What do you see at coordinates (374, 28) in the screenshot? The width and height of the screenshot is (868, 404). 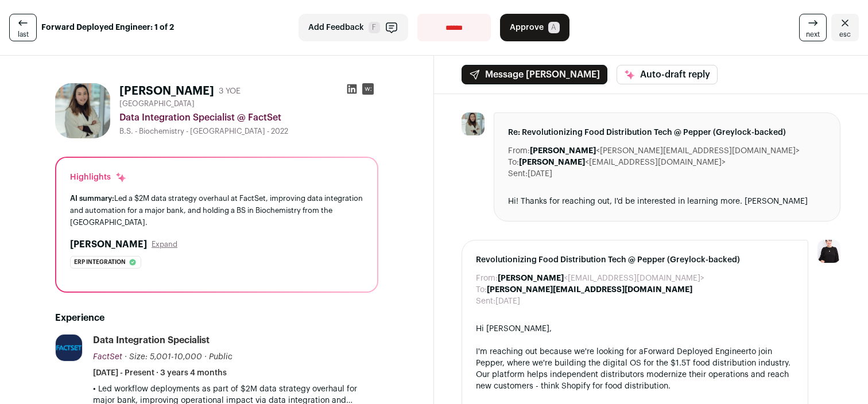 I see `span: F` at bounding box center [374, 28].